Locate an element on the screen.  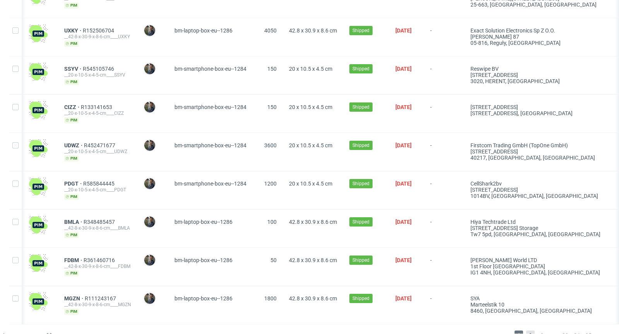
a: UDWZ is located at coordinates (74, 146).